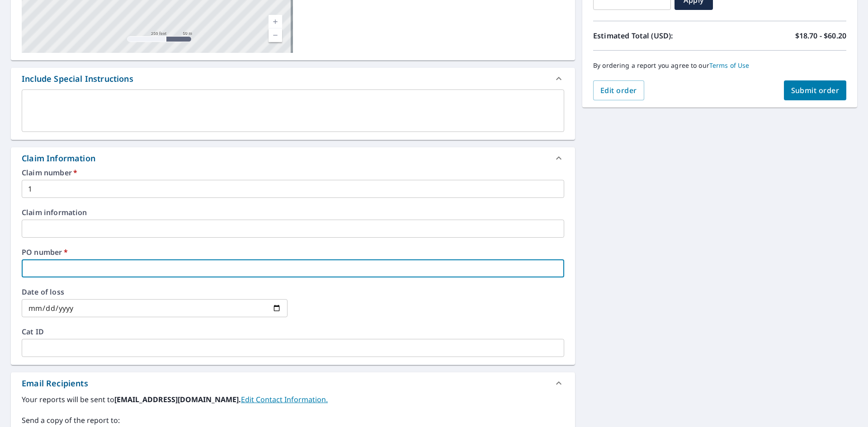 This screenshot has width=868, height=427. Describe the element at coordinates (821, 35) in the screenshot. I see `p: $18.70 - $60.20` at that location.